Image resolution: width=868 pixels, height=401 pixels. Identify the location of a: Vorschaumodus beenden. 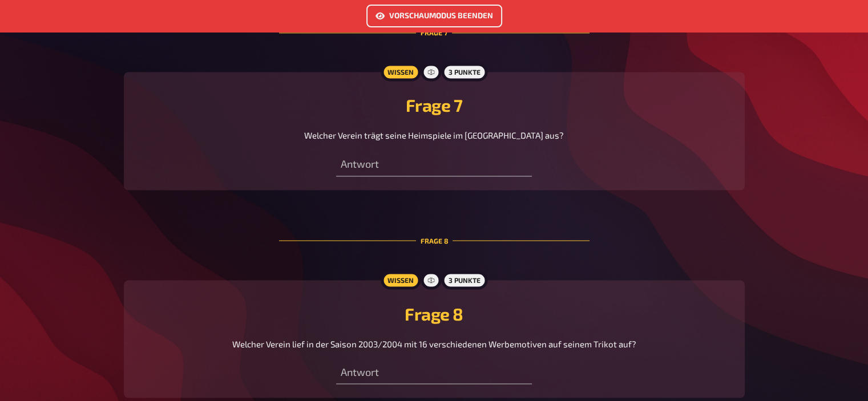
(435, 17).